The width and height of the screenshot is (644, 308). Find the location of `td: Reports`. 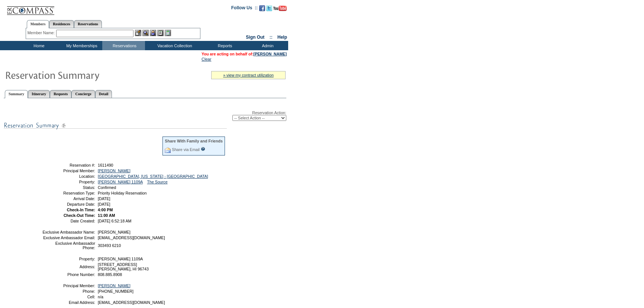

td: Reports is located at coordinates (224, 46).